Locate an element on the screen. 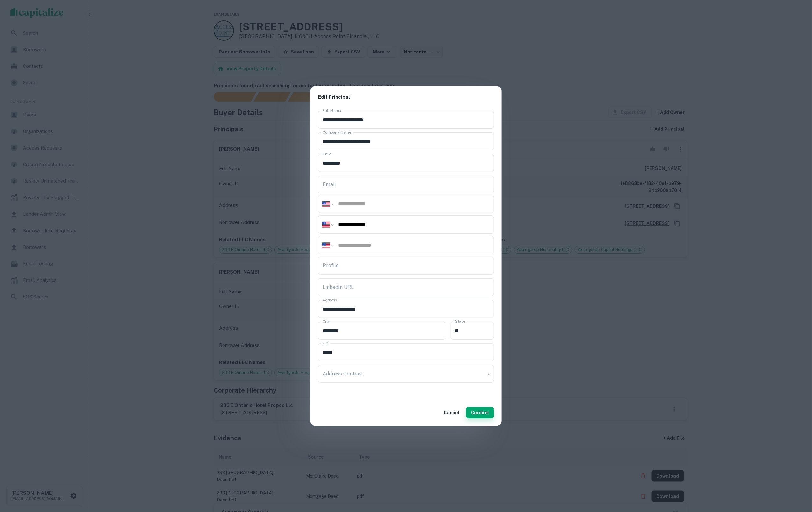 This screenshot has width=812, height=512. label: Zip is located at coordinates (326, 343).